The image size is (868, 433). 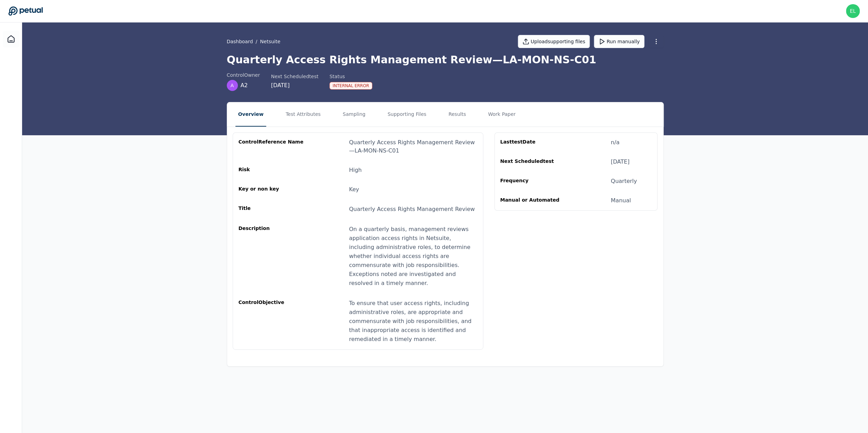 What do you see at coordinates (853, 11) in the screenshot?
I see `img: eliot+doordash@petual.ai` at bounding box center [853, 11].